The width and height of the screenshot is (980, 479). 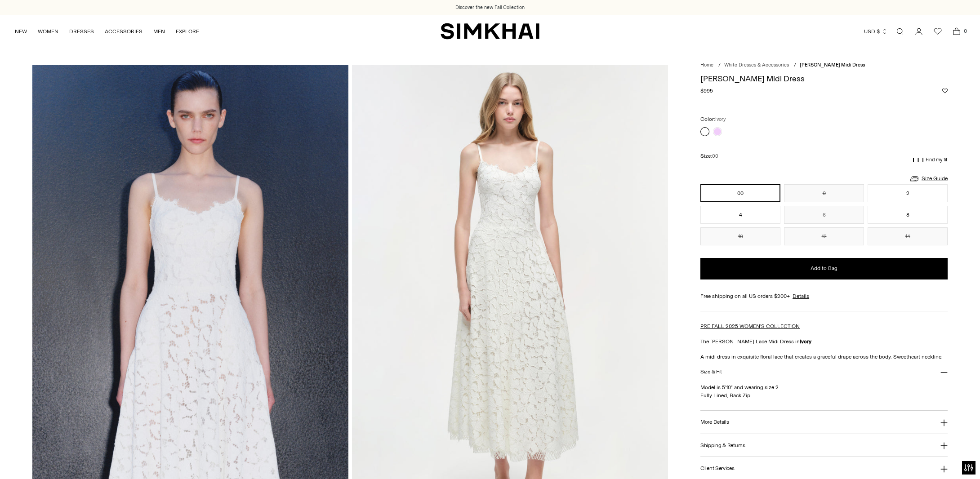 I want to click on a: Discover the new Fall Collection, so click(x=490, y=7).